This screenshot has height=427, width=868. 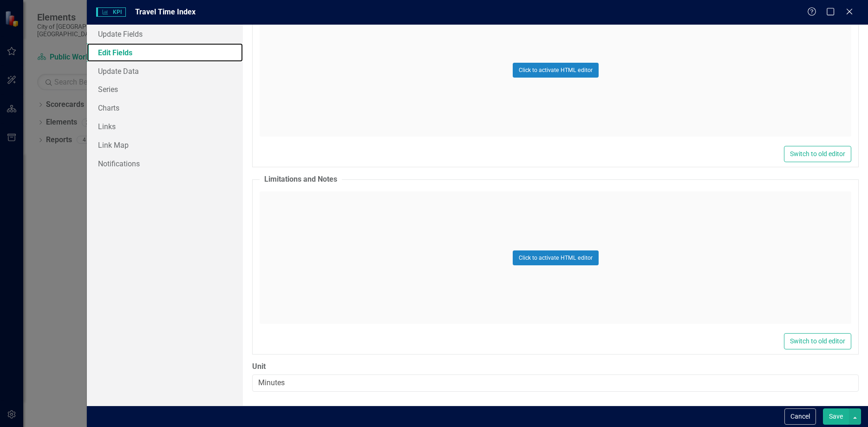 I want to click on span: KPI, so click(x=111, y=12).